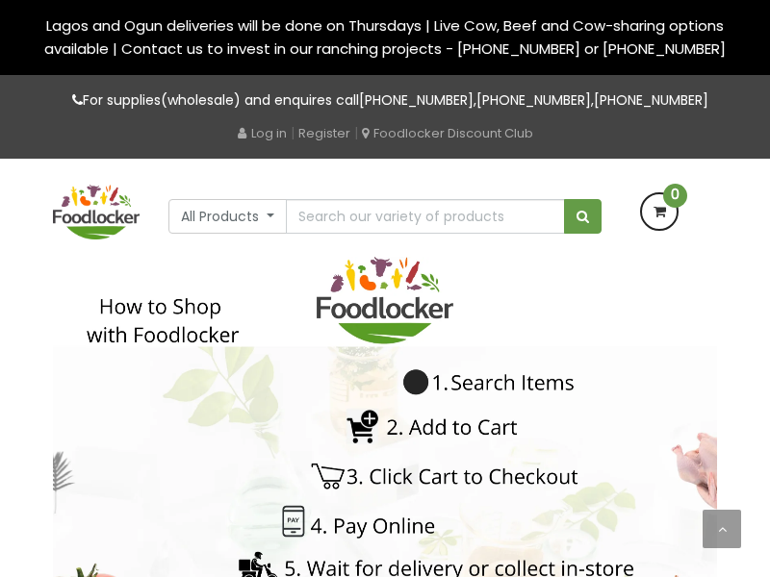 The image size is (770, 577). Describe the element at coordinates (447, 133) in the screenshot. I see `a: Foodlocker Discount Club` at that location.